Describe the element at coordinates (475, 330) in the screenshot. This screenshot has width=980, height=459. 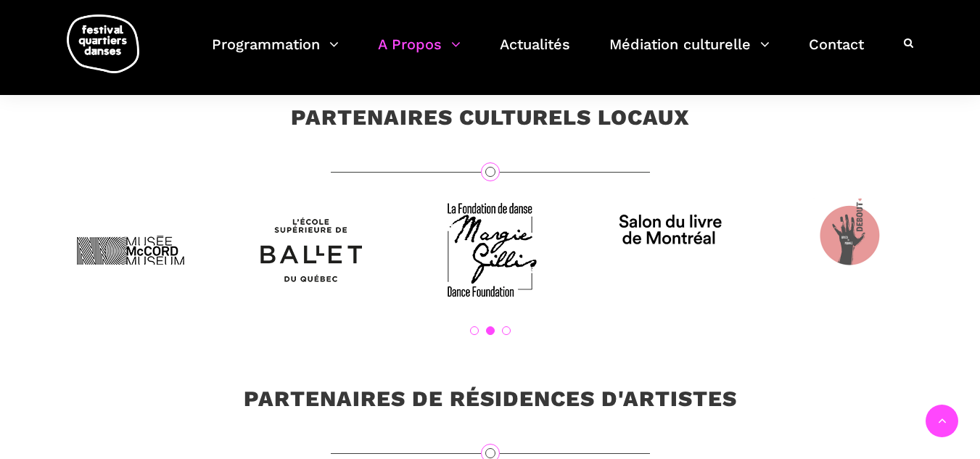
I see `a: 1` at that location.